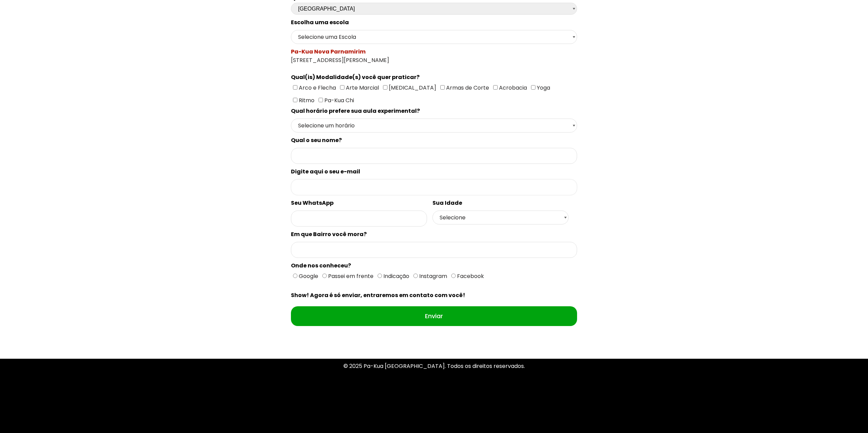 This screenshot has height=433, width=868. I want to click on span: Arte Marcial, so click(362, 88).